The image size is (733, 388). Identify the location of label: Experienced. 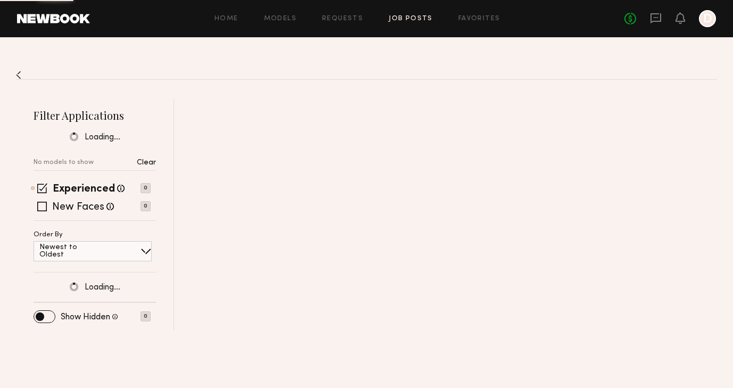
(84, 189).